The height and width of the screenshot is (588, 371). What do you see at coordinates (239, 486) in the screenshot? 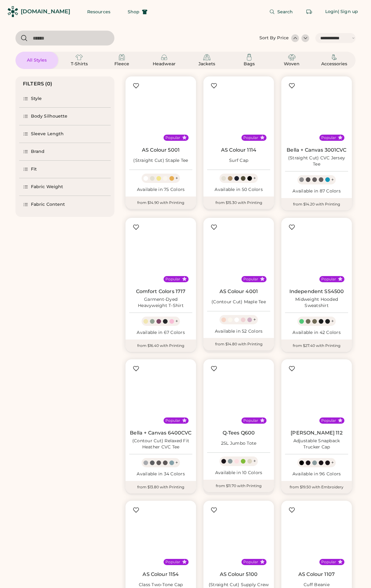
I see `div: from $11.70 with Printing` at bounding box center [239, 486].